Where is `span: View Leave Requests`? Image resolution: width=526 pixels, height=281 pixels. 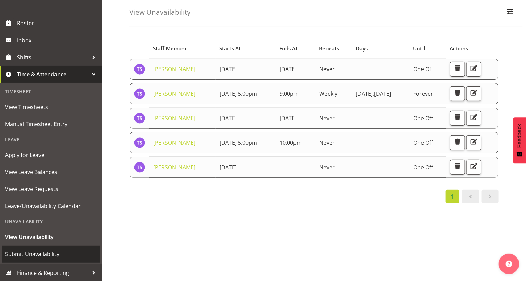 span: View Leave Requests is located at coordinates (51, 189).